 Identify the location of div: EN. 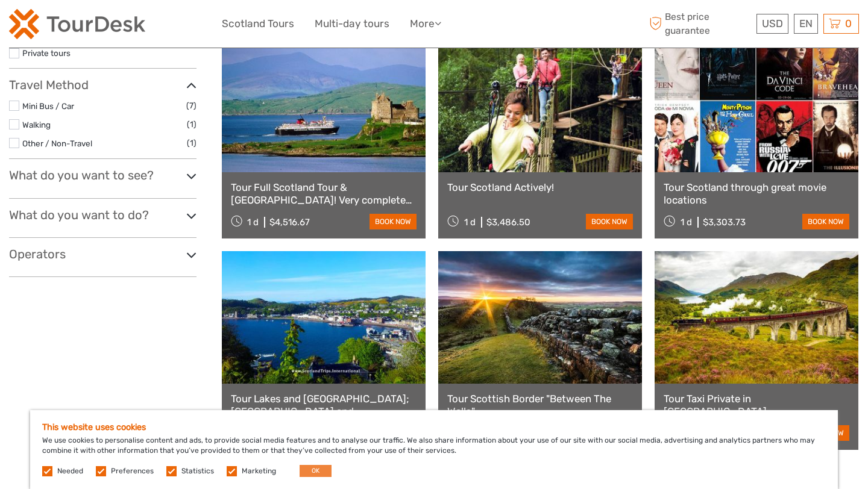
(805, 24).